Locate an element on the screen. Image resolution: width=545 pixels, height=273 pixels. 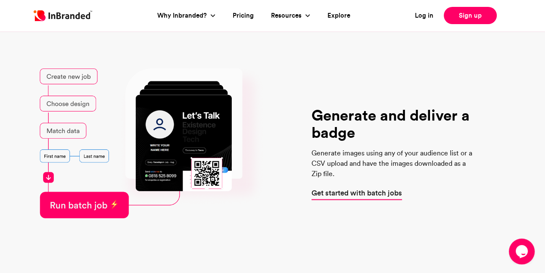
span: Get started with batch jobs is located at coordinates (357, 193).